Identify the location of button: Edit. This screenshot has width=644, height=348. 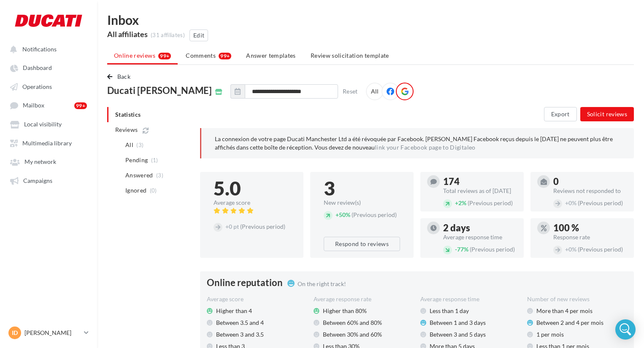
(199, 35).